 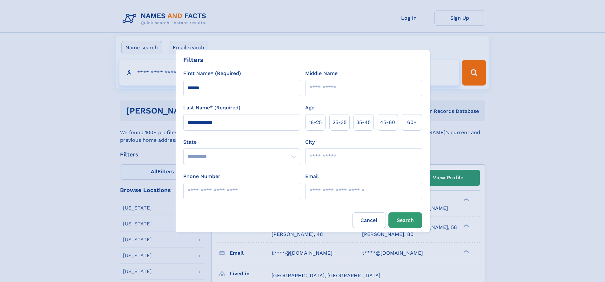 I want to click on span: 25‑35, so click(x=339, y=122).